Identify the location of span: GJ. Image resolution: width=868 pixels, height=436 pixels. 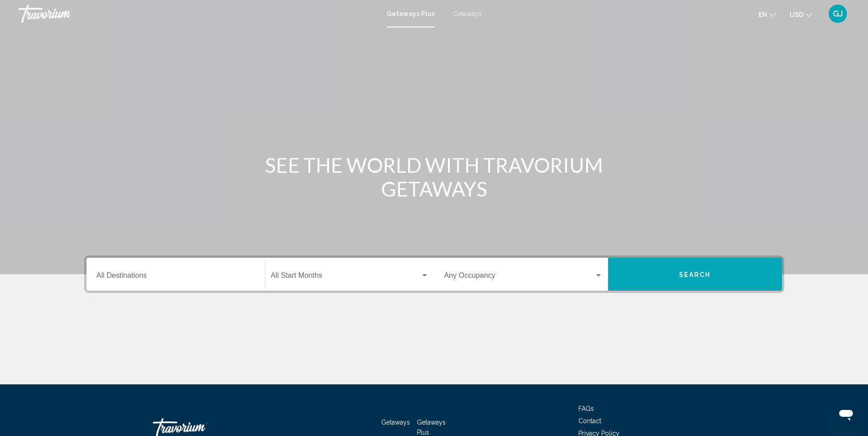
(837, 14).